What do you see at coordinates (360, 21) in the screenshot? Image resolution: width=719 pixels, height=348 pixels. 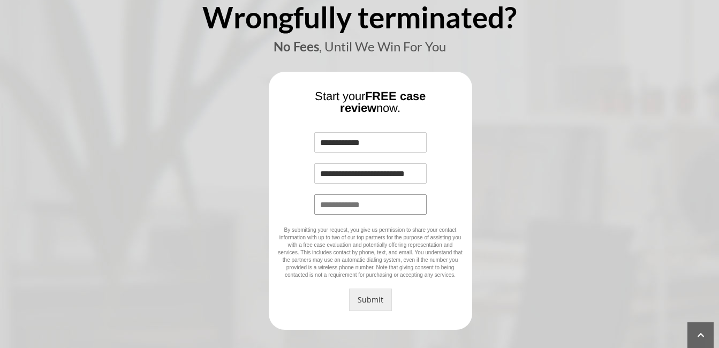 I see `div: Wrongfully terminated?` at bounding box center [360, 21].